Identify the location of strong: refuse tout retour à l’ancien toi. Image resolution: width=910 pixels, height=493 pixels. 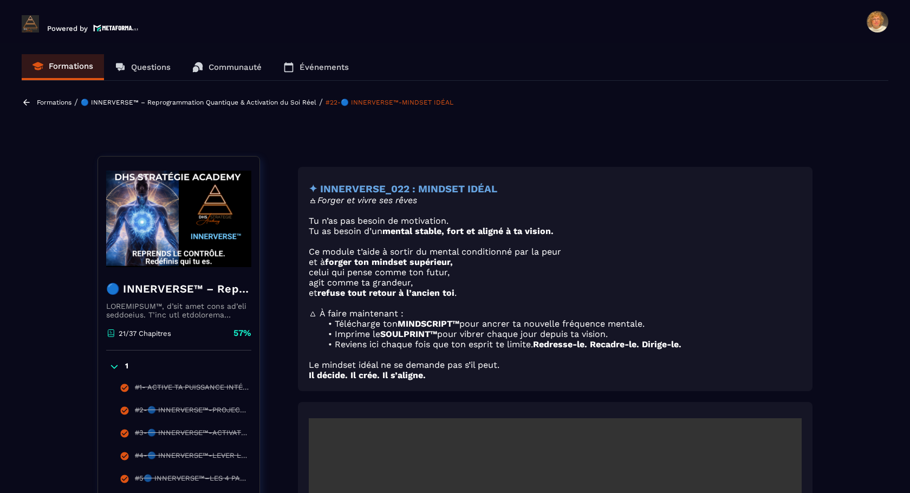
(385, 292).